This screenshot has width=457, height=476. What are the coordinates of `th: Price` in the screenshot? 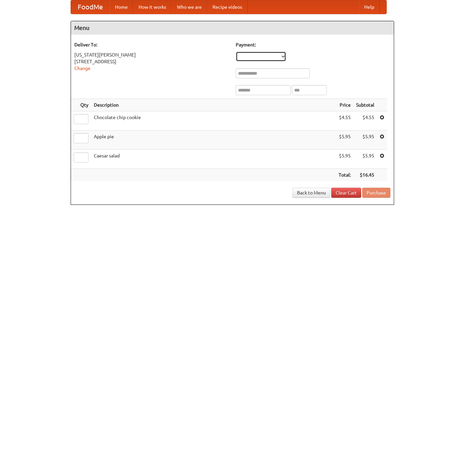 It's located at (345, 105).